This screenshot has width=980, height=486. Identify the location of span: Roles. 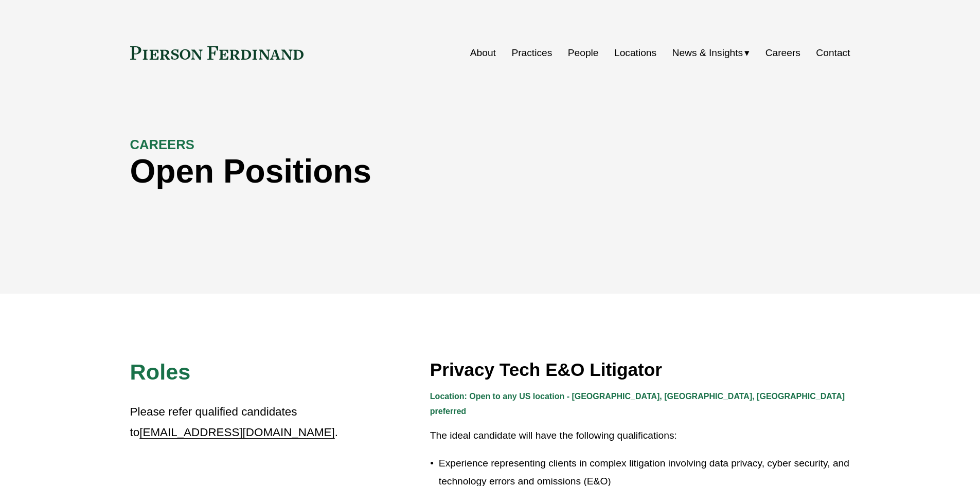
(161, 372).